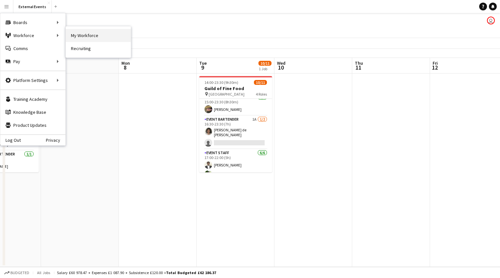 The height and width of the screenshot is (278, 500). Describe the element at coordinates (359, 63) in the screenshot. I see `span: Thu` at that location.